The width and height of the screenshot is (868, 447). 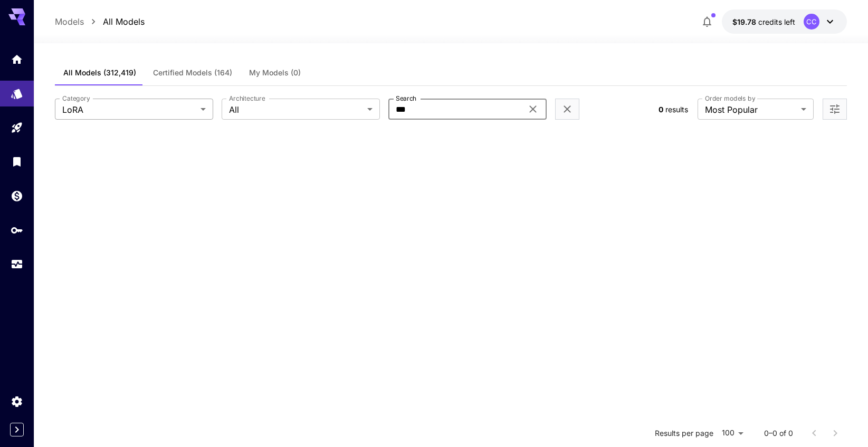 I want to click on div: Library, so click(x=17, y=161).